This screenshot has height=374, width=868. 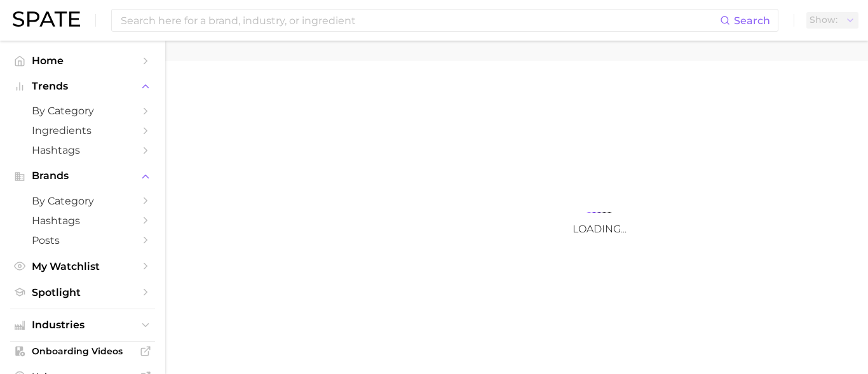 I want to click on a: Onboarding Videos, so click(x=83, y=351).